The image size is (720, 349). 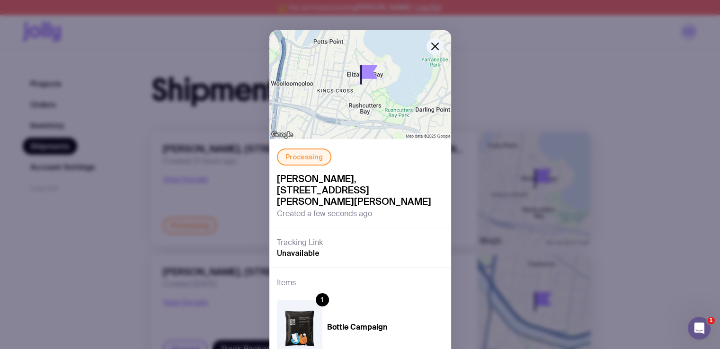 What do you see at coordinates (304, 157) in the screenshot?
I see `div: Processing` at bounding box center [304, 157].